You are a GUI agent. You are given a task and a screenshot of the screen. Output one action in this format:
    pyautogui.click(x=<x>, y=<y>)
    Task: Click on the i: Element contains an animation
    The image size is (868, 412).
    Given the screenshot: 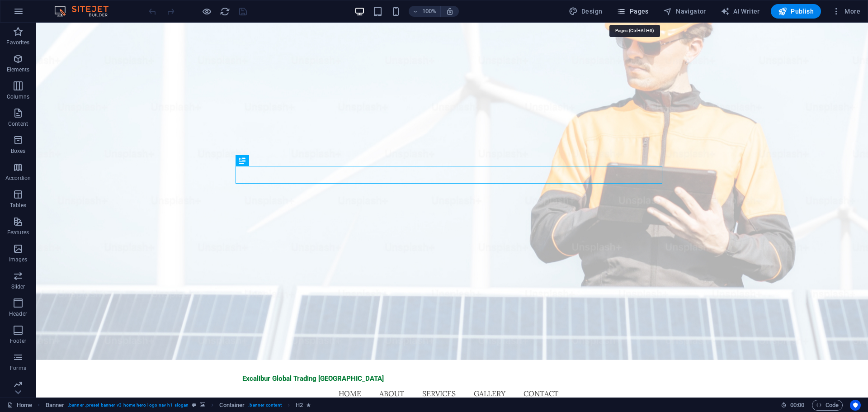 What is the action you would take?
    pyautogui.click(x=309, y=404)
    